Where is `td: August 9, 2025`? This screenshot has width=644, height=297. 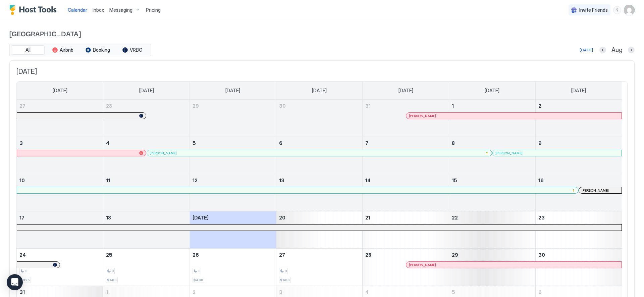
td: August 9, 2025 is located at coordinates (579, 155).